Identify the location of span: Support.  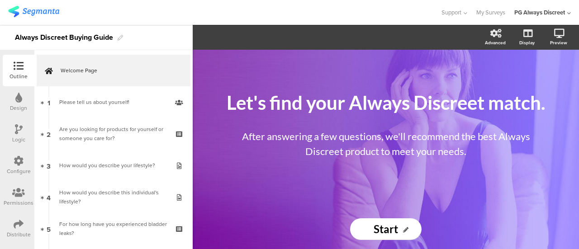
(452, 12).